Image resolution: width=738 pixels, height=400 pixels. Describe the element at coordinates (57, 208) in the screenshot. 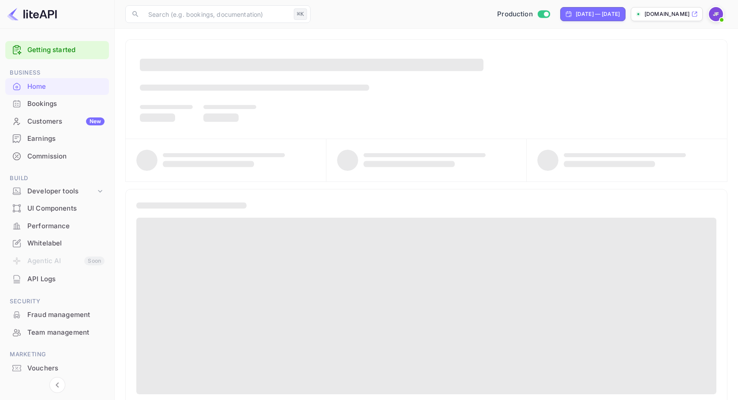

I see `a: UI Components` at that location.